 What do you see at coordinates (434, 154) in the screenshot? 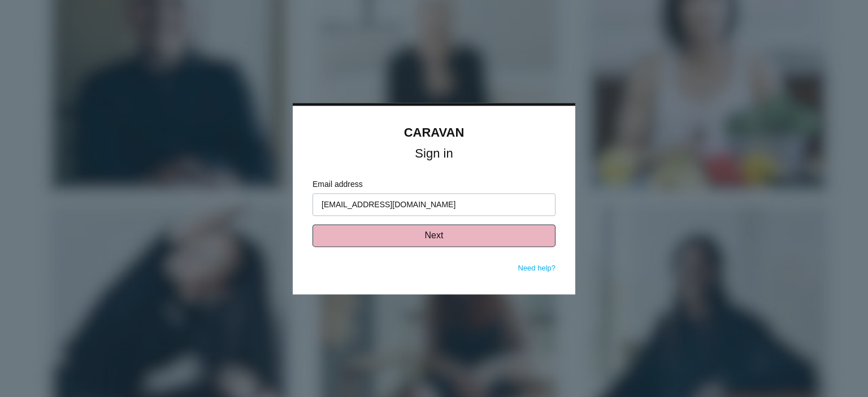
I see `h1: Sign in` at bounding box center [434, 154].